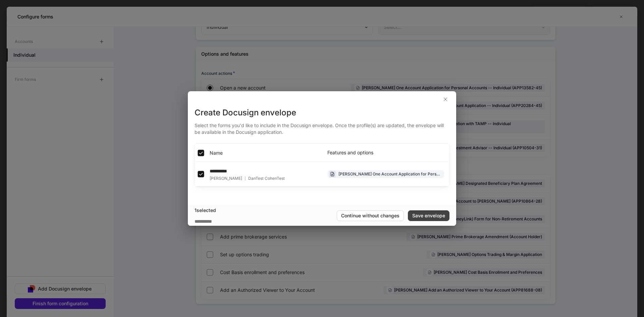  What do you see at coordinates (429, 216) in the screenshot?
I see `div: Save envelope` at bounding box center [429, 216].